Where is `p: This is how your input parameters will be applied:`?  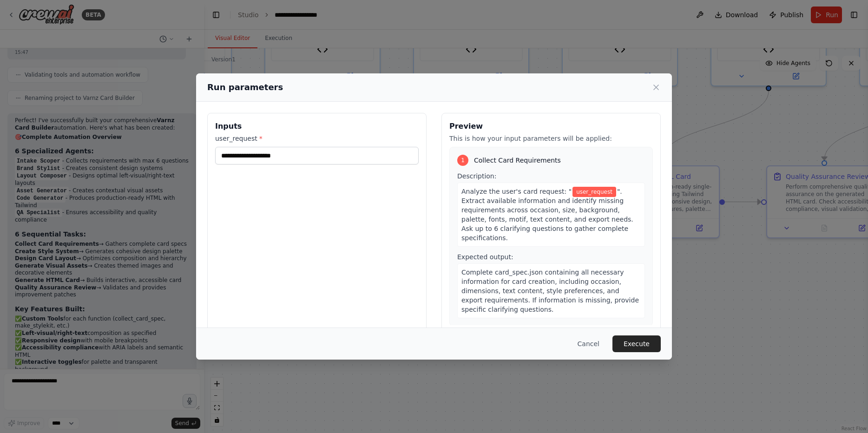 p: This is how your input parameters will be applied: is located at coordinates (551, 138).